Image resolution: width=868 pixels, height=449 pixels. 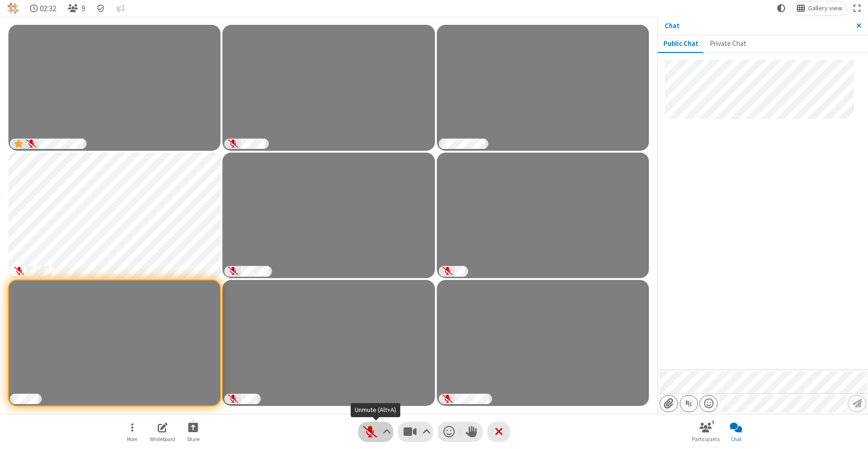 I want to click on button: Fullscreen, so click(x=857, y=9).